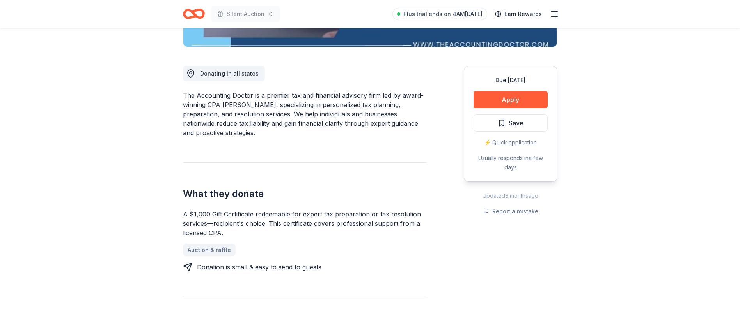  Describe the element at coordinates (245, 14) in the screenshot. I see `span: Silent Auction` at that location.